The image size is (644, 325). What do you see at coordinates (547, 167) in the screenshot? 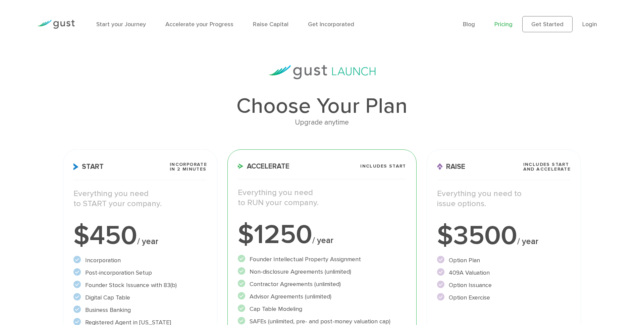
I see `span: Includes START and ACCELERATE` at bounding box center [547, 167].